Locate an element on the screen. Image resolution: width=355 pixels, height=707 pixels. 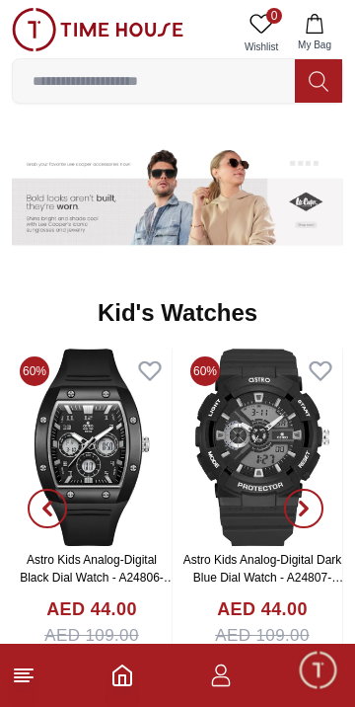
a: Home is located at coordinates (122, 675).